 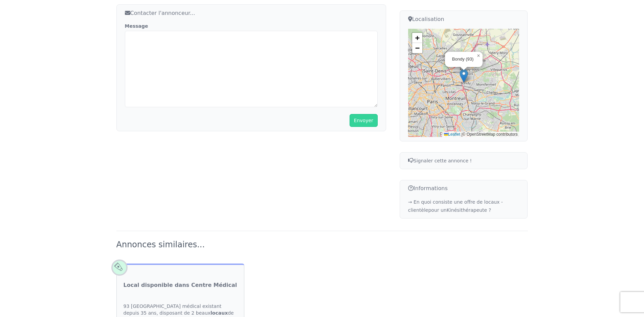 I want to click on button: Envoyer, so click(x=363, y=120).